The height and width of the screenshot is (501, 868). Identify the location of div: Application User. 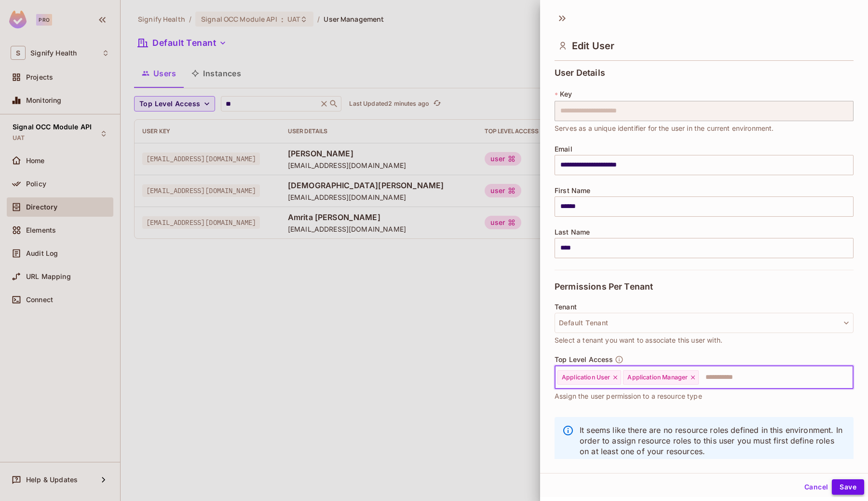
(589, 378).